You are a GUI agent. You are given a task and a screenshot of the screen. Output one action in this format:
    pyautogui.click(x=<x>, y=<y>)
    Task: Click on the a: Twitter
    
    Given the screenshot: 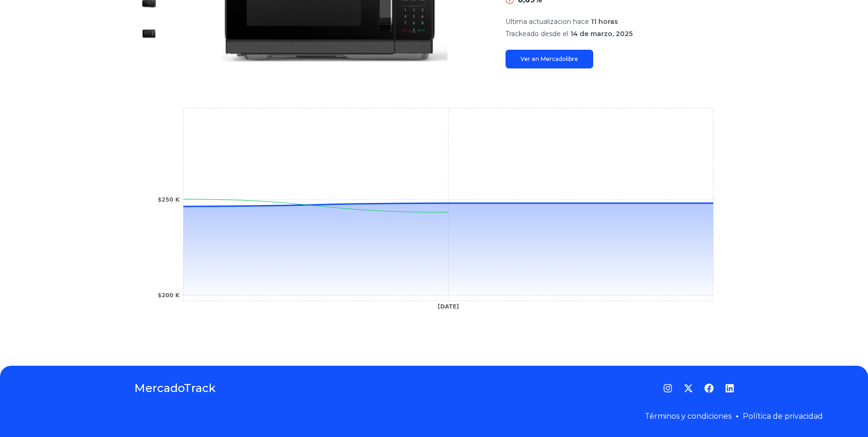 What is the action you would take?
    pyautogui.click(x=688, y=388)
    